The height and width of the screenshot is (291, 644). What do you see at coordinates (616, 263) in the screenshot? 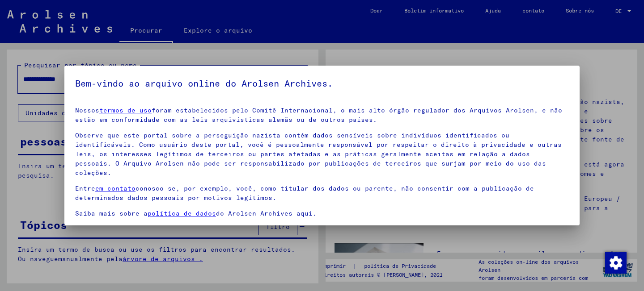
I see `img: Alterar consentimento` at bounding box center [616, 263].